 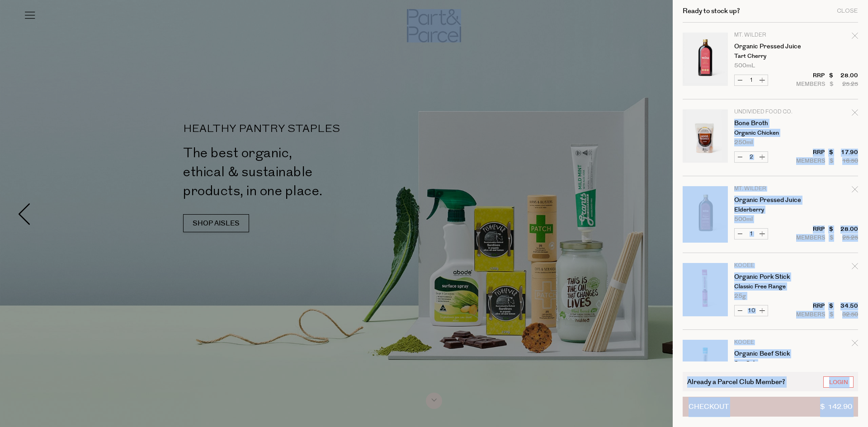 What do you see at coordinates (836, 407) in the screenshot?
I see `span: $ 142.90` at bounding box center [836, 407].